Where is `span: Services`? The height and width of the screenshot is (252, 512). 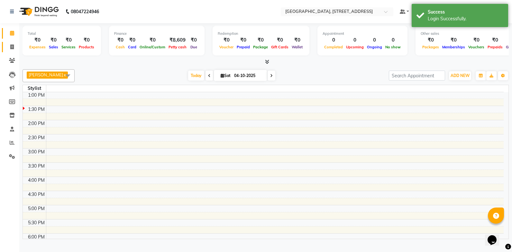
span: Services is located at coordinates (69, 47).